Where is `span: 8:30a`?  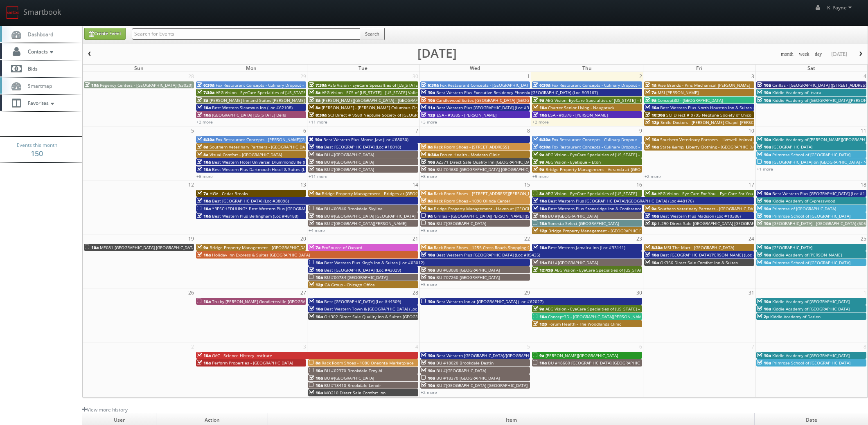
span: 8:30a is located at coordinates (430, 155).